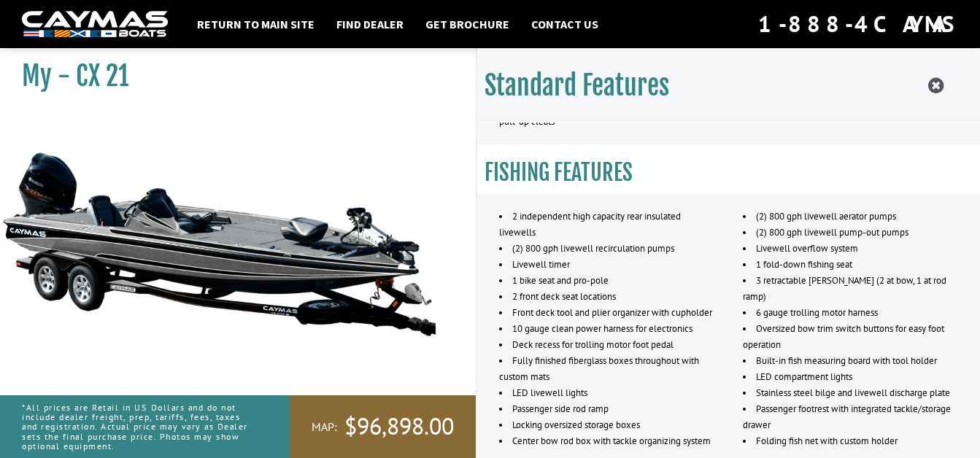 This screenshot has width=980, height=458. Describe the element at coordinates (467, 24) in the screenshot. I see `a: Get Brochure` at that location.